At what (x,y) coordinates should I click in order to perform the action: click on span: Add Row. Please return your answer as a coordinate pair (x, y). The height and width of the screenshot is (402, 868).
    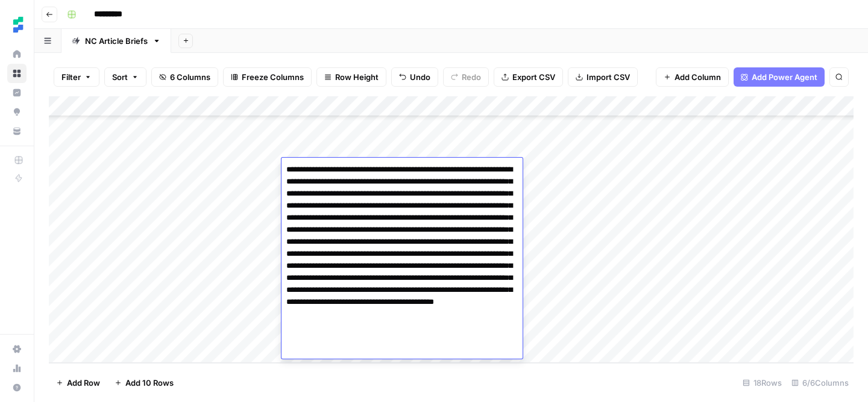
    Looking at the image, I should click on (83, 383).